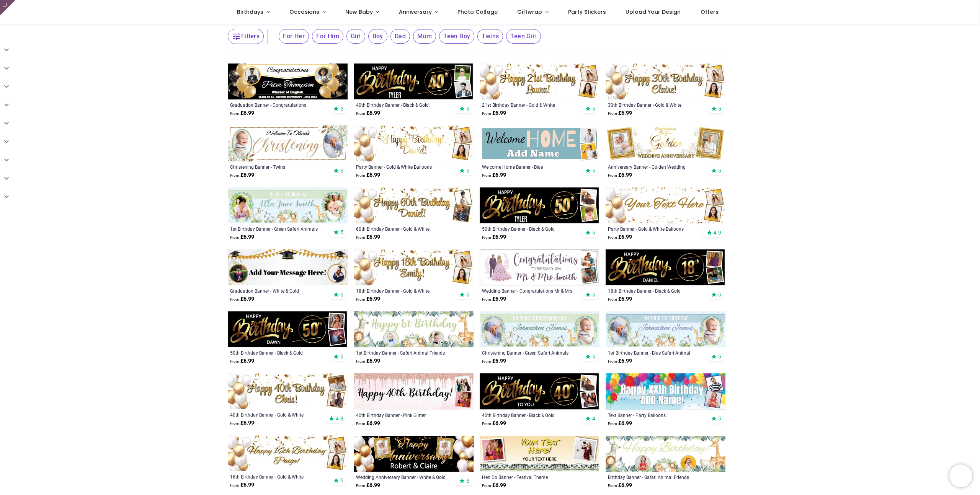  Describe the element at coordinates (528, 105) in the screenshot. I see `div: 21st Birthday Banner - Gold & White Balloons` at that location.